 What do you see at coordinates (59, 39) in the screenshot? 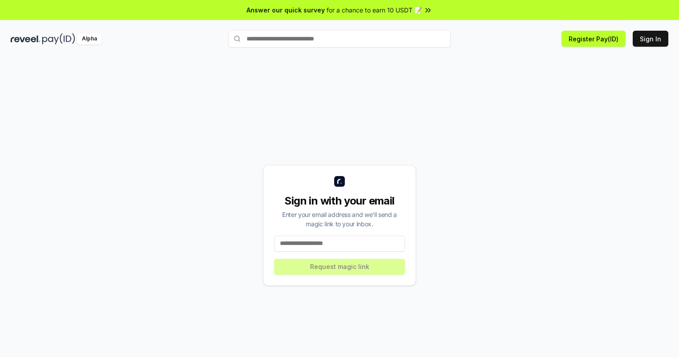
I see `img: pay_id` at bounding box center [59, 39].